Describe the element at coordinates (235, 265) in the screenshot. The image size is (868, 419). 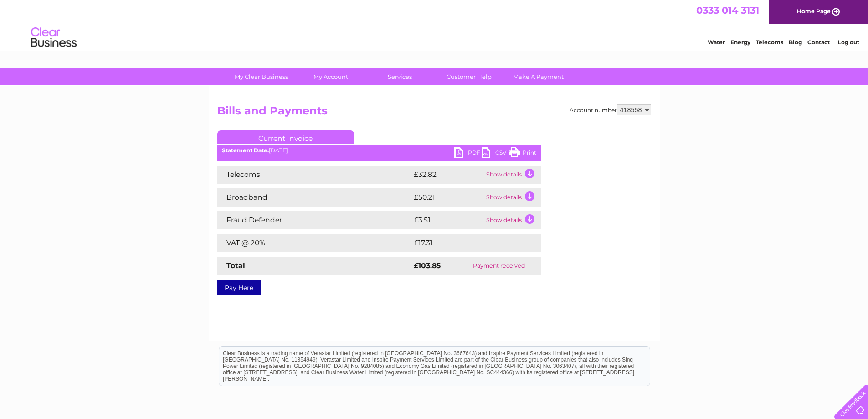
I see `strong: Total` at that location.